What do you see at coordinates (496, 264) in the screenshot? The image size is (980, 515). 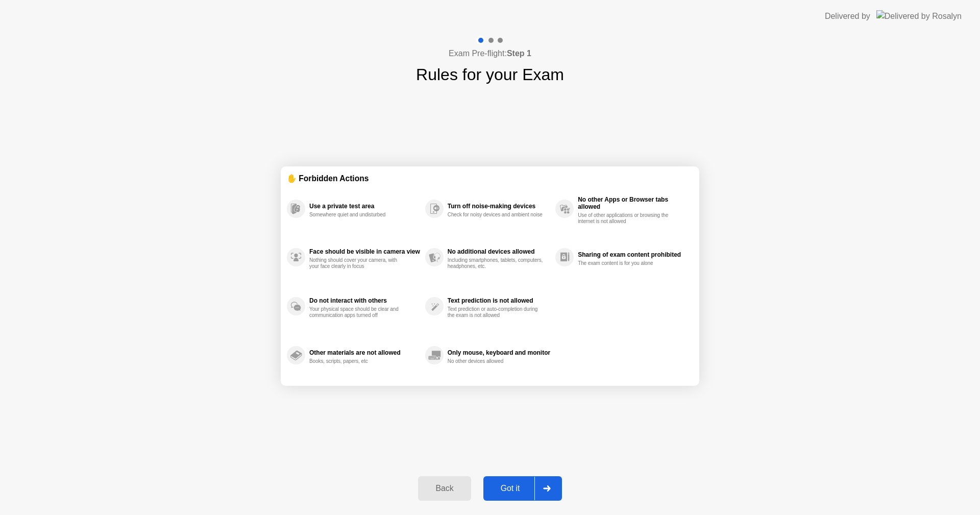 I see `div: Including smartphones, tablets, computers, headphones, etc.` at bounding box center [496, 264].